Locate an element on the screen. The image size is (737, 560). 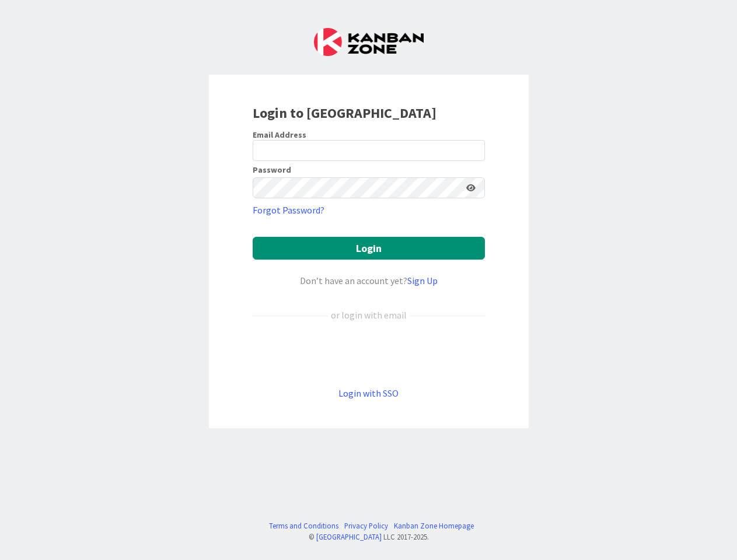
a: Kanban Zone Homepage is located at coordinates (433, 525).